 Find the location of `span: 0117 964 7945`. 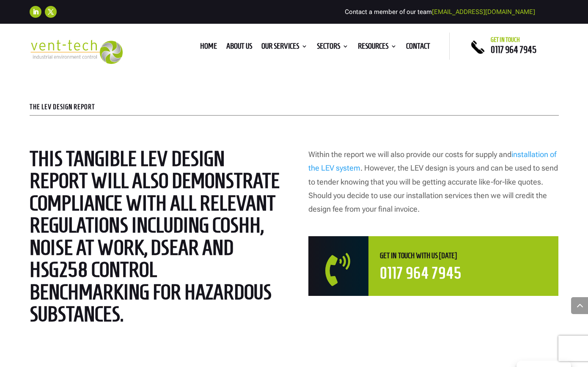

span: 0117 964 7945 is located at coordinates (513, 50).